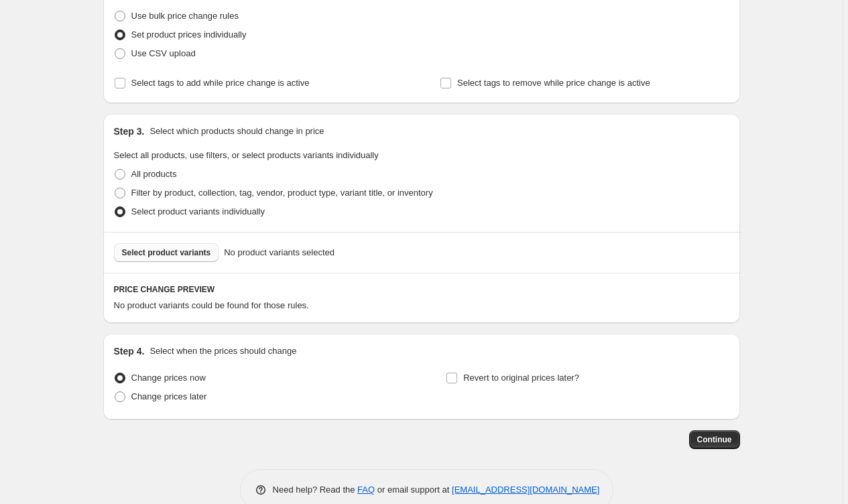 Image resolution: width=848 pixels, height=504 pixels. Describe the element at coordinates (236, 132) in the screenshot. I see `p: Select which products should change in price` at that location.